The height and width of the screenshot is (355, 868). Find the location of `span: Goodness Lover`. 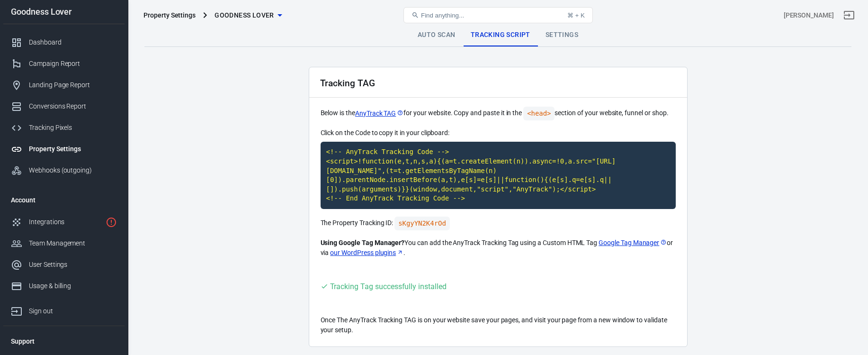

span: Goodness Lover is located at coordinates (244, 15).